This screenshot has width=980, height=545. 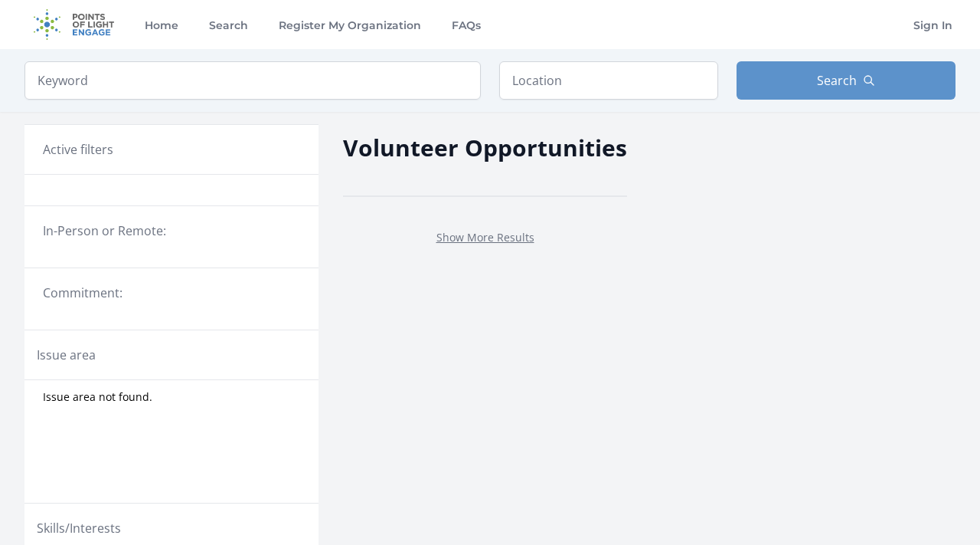 What do you see at coordinates (253, 80) in the screenshot?
I see `input: Keyword` at bounding box center [253, 80].